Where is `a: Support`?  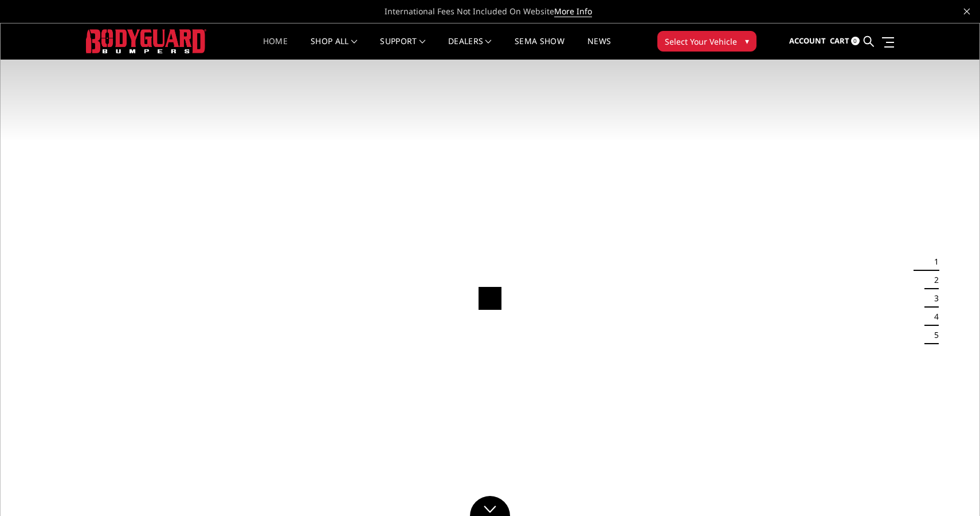
a: Support is located at coordinates (402, 48).